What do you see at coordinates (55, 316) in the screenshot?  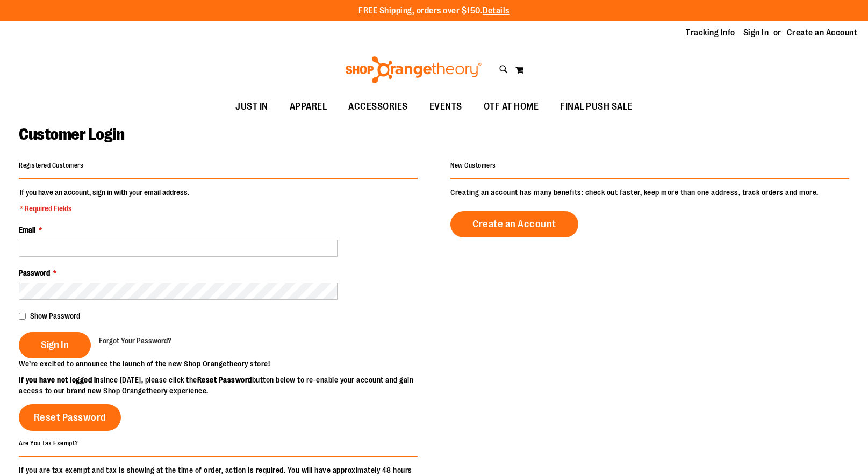 I see `span: Show Password` at bounding box center [55, 316].